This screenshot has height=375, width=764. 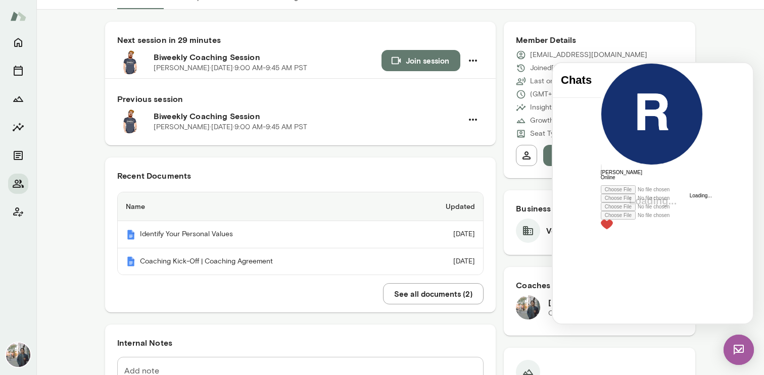 I want to click on button: Join session, so click(x=421, y=61).